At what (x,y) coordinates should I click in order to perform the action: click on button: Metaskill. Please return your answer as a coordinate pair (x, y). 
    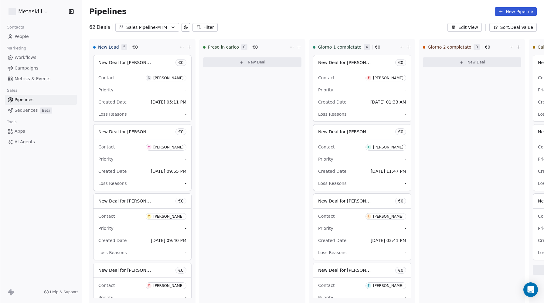
    Looking at the image, I should click on (29, 12).